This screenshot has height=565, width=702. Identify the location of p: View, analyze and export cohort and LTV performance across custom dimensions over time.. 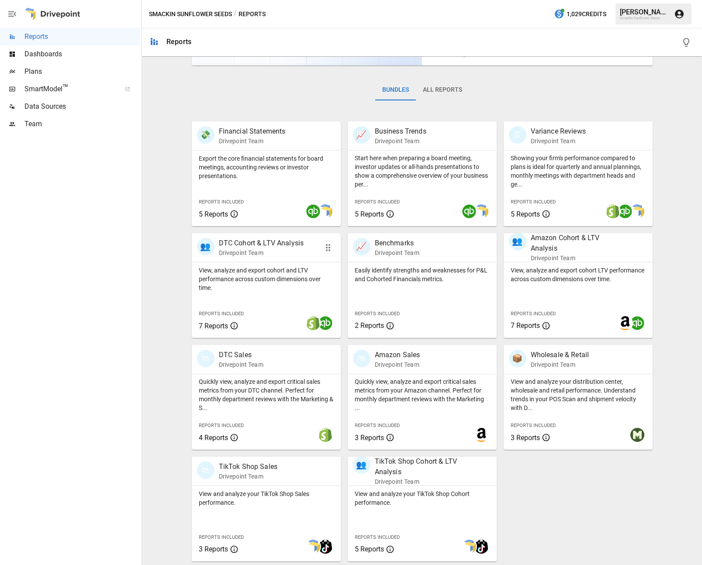
(266, 279).